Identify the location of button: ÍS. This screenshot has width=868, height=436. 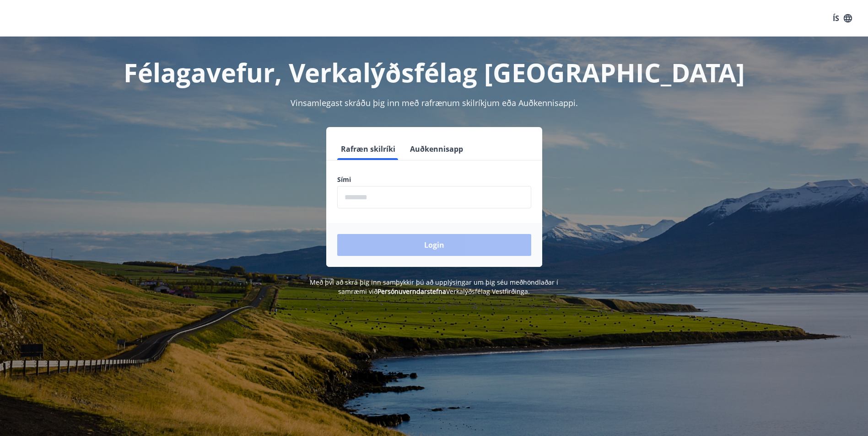
(842, 18).